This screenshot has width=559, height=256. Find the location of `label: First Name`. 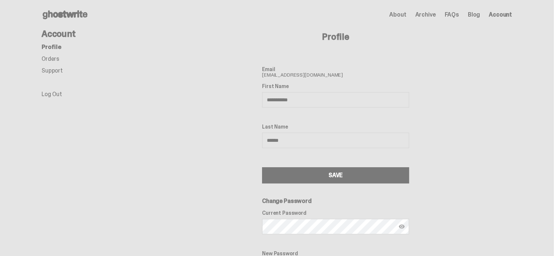

label: First Name is located at coordinates (336, 86).